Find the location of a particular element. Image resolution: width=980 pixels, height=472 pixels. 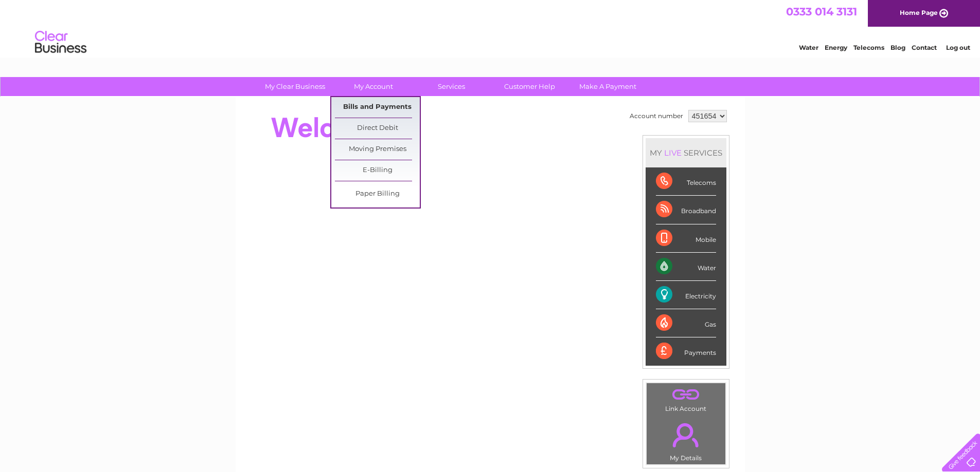

a: Services is located at coordinates (451, 86).